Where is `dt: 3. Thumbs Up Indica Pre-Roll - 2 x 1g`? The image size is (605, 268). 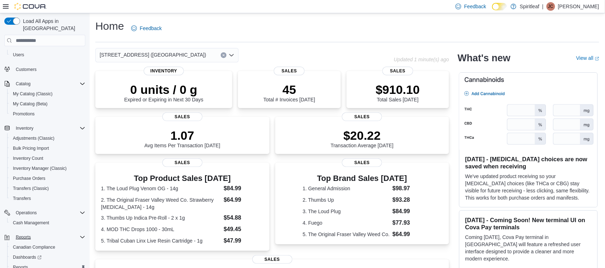 dt: 3. Thumbs Up Indica Pre-Roll - 2 x 1g is located at coordinates (161, 218).